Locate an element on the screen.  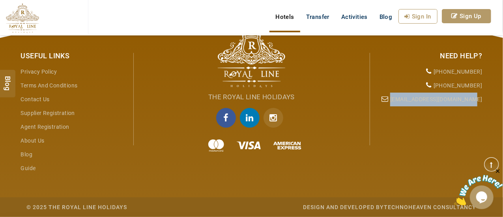
a: Terms and Conditions is located at coordinates (49, 86).